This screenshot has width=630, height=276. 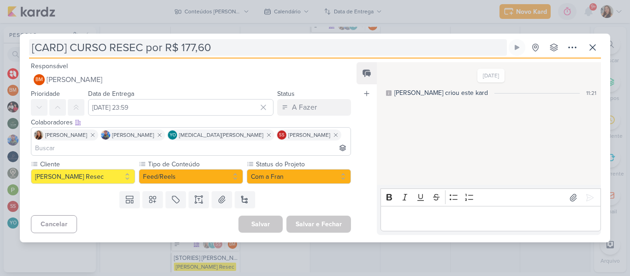 What do you see at coordinates (39, 80) in the screenshot?
I see `div: Beth Monteiro` at bounding box center [39, 80].